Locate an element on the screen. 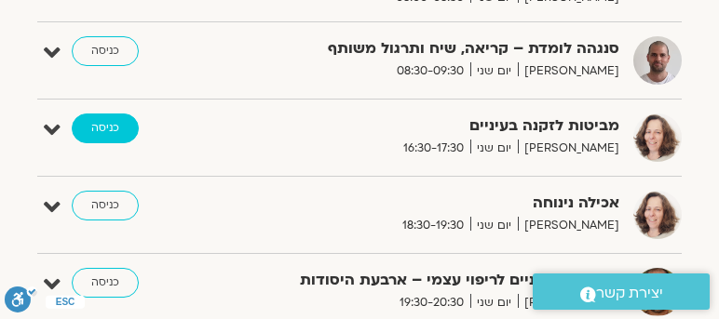 Image resolution: width=719 pixels, height=319 pixels. strong: מסעות שמאניים לריפוי עצמי – ארבעת היסודות is located at coordinates (455, 280).